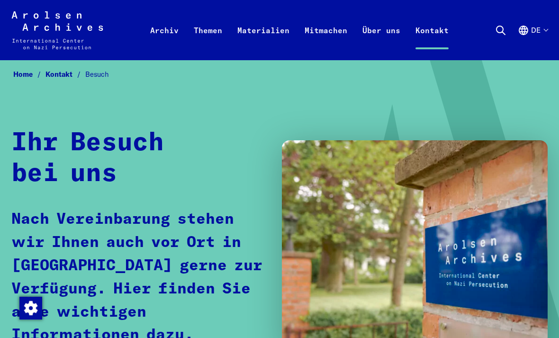 This screenshot has width=559, height=338. I want to click on a: Archiv, so click(165, 41).